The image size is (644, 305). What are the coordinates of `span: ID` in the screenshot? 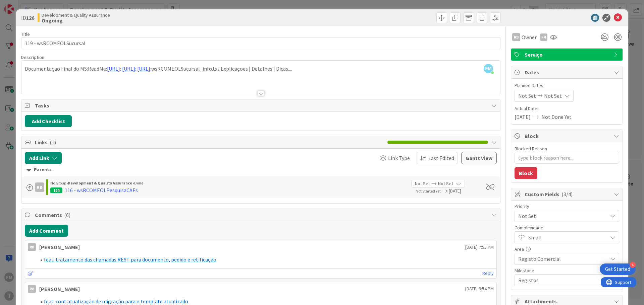 It's located at (28, 18).